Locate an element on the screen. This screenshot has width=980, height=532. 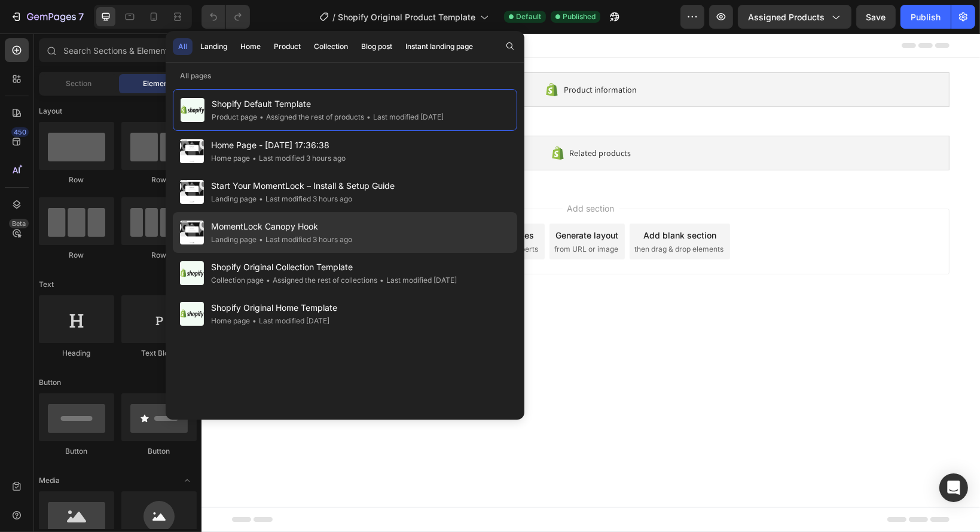
span: Text is located at coordinates (46, 284).